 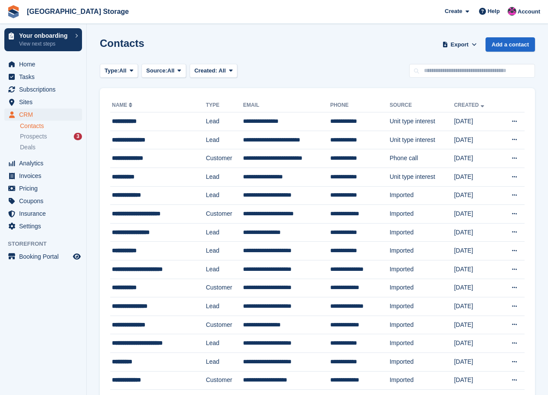 What do you see at coordinates (45, 36) in the screenshot?
I see `p: Your onboarding` at bounding box center [45, 36].